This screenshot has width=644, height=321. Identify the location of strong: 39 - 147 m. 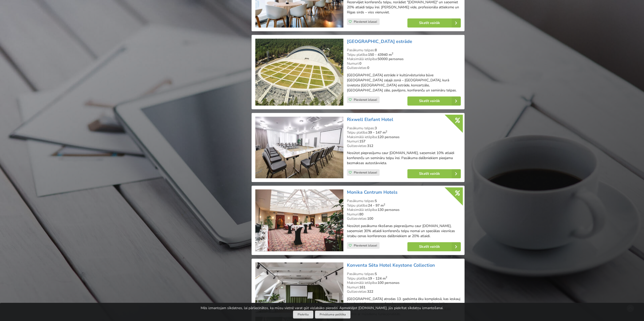
(377, 133).